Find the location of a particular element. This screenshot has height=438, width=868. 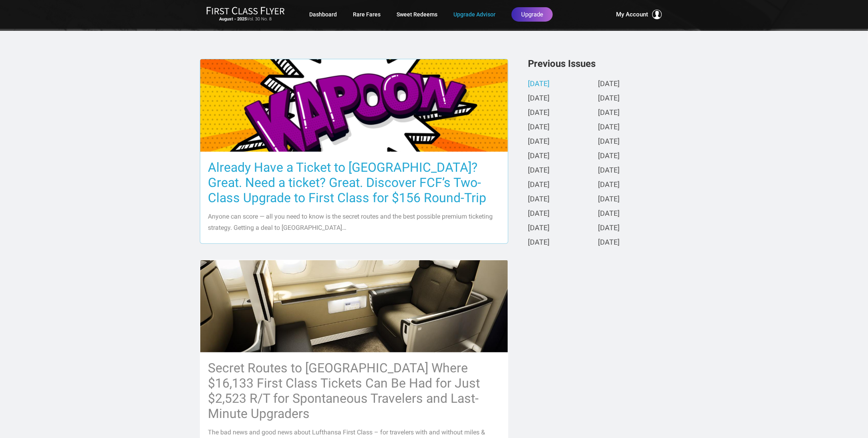

a: Rare Fares is located at coordinates (367, 15).